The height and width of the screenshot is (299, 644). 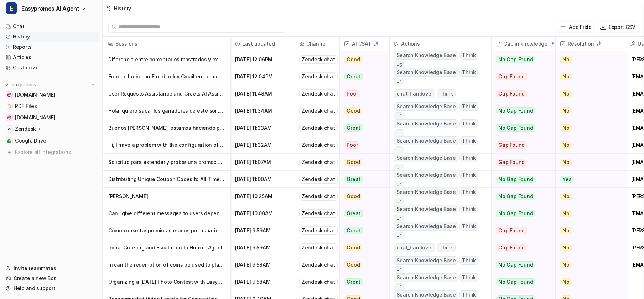 I want to click on span: Great, so click(x=353, y=128).